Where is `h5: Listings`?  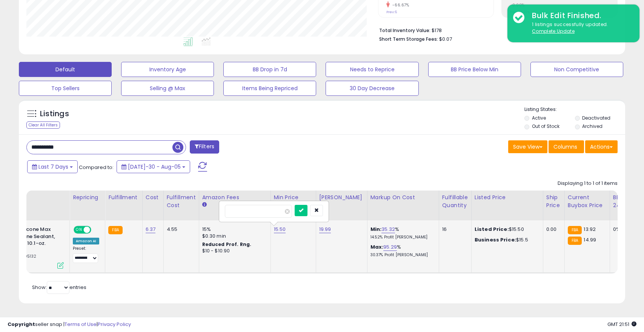 h5: Listings is located at coordinates (54, 114).